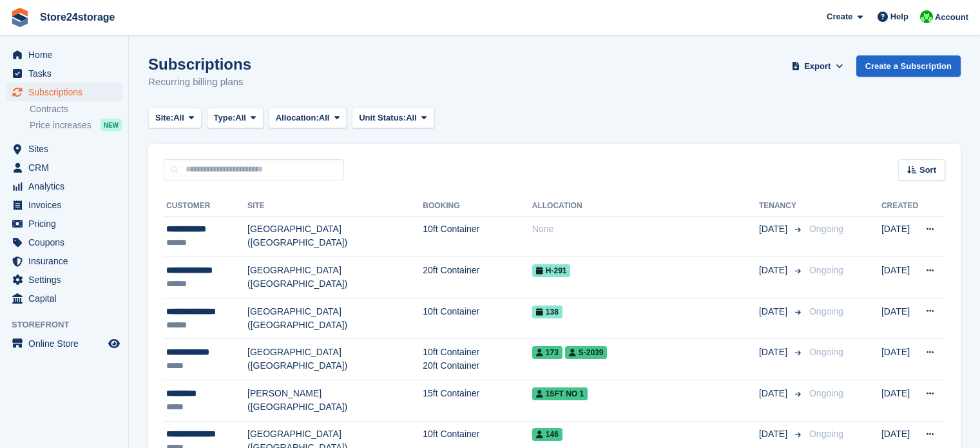 The width and height of the screenshot is (980, 448). I want to click on span: Create, so click(840, 16).